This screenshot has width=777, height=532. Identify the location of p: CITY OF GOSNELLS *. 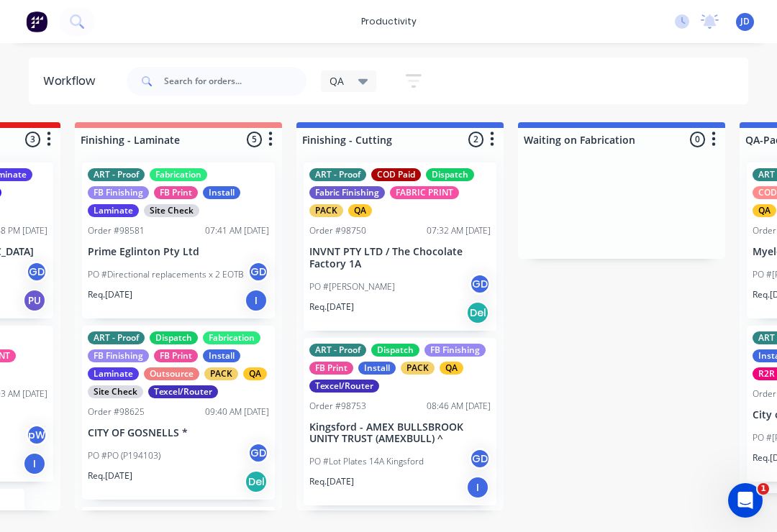
(178, 433).